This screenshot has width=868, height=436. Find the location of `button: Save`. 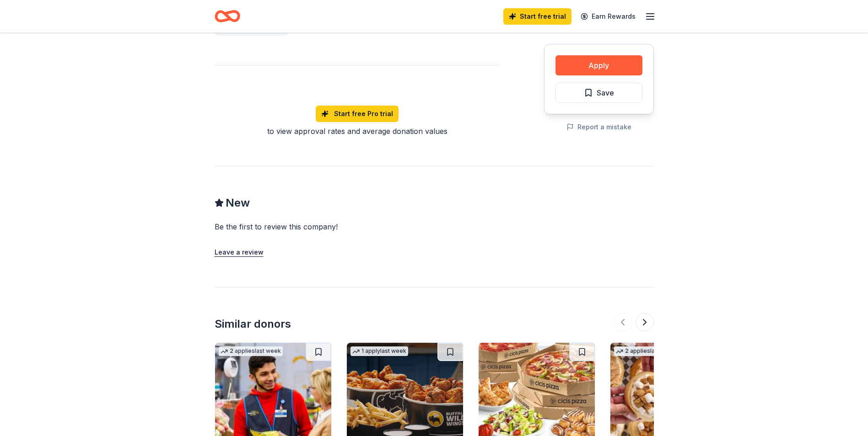

button: Save is located at coordinates (599, 93).